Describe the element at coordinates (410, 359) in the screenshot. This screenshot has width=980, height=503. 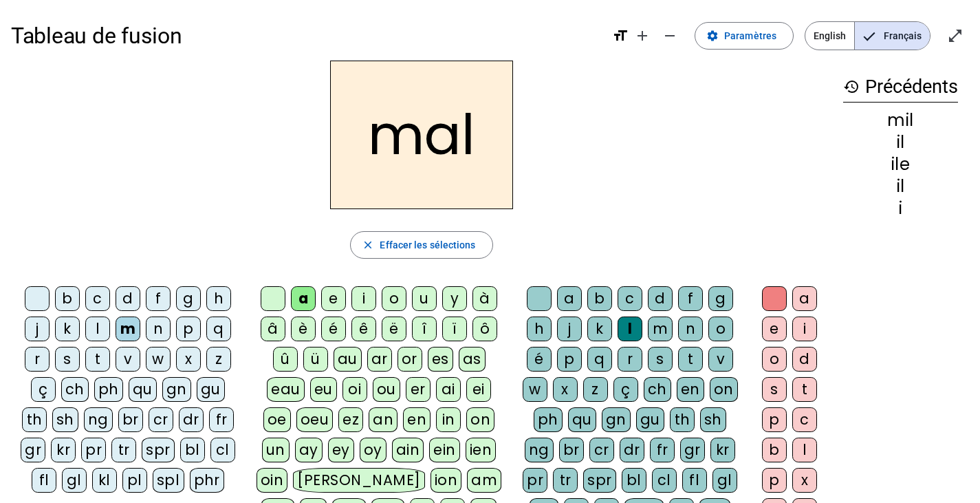
I see `div: or` at that location.